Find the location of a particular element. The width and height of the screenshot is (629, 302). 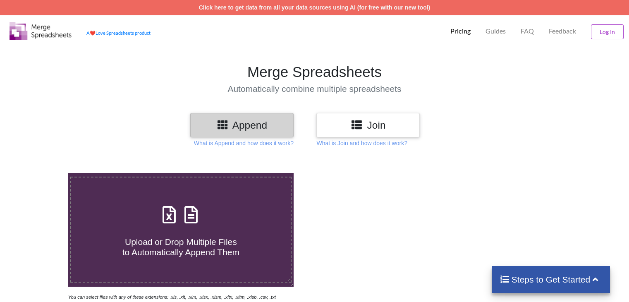

a: AheartLove Spreadsheets product is located at coordinates (118, 33).